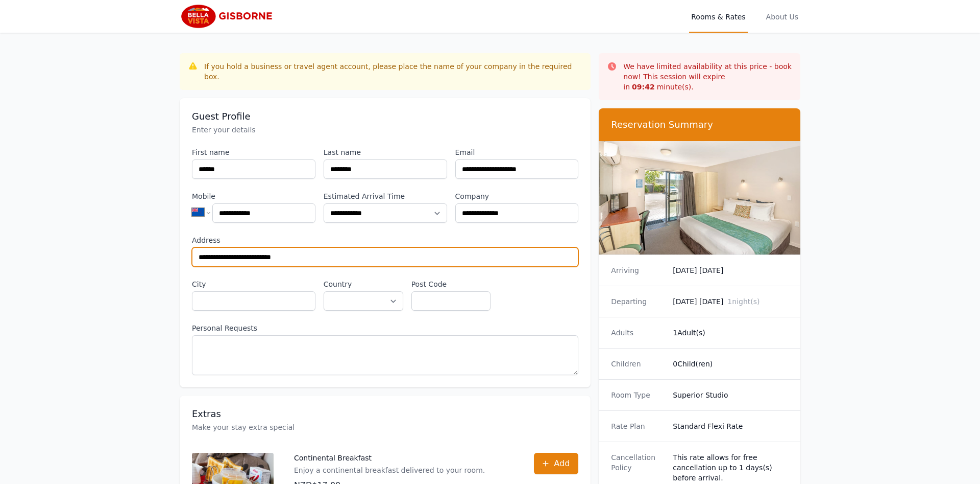 The image size is (980, 484). Describe the element at coordinates (254, 284) in the screenshot. I see `label: City` at that location.